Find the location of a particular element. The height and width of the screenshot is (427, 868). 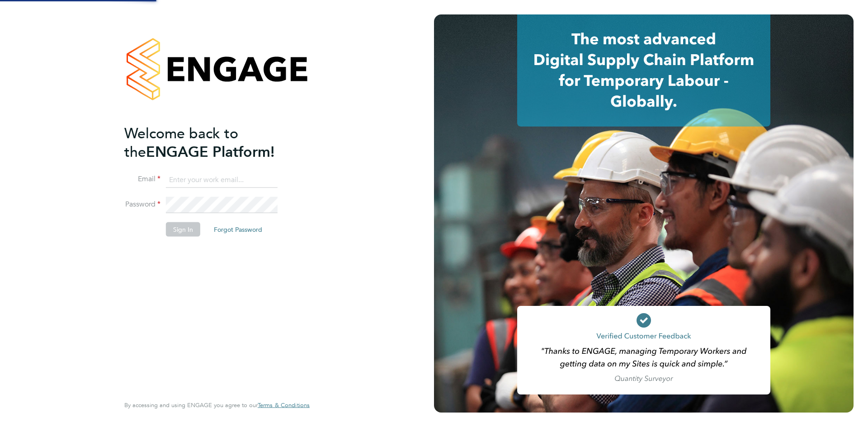

label: Password is located at coordinates (143, 204).